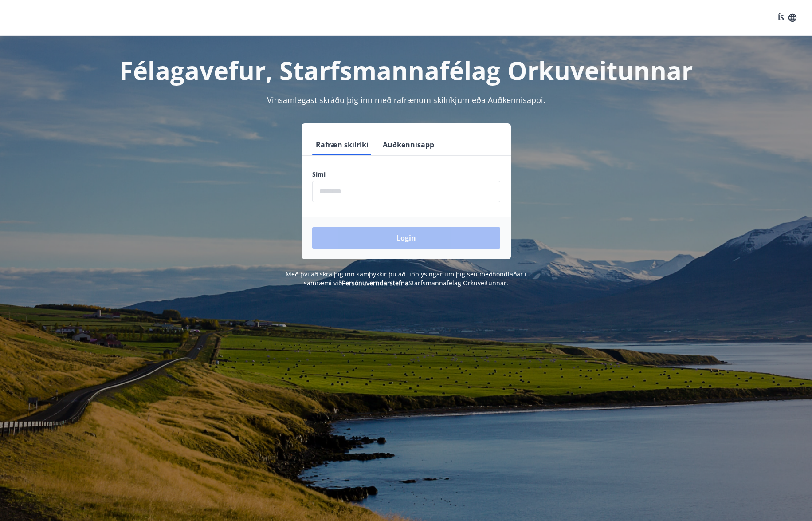  I want to click on button: ÍS, so click(787, 17).